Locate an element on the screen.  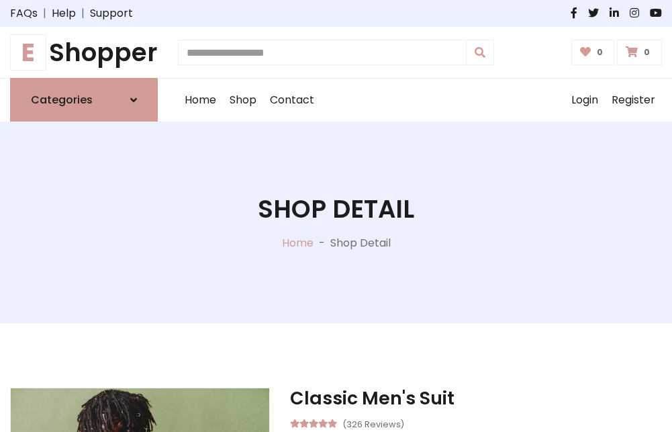
span: E is located at coordinates (28, 52).